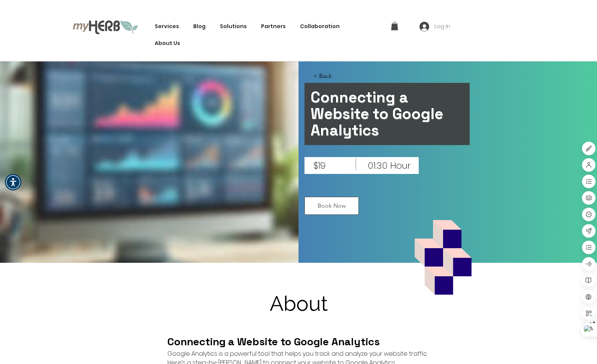 The height and width of the screenshot is (364, 597). Describe the element at coordinates (331, 206) in the screenshot. I see `div: Book Now` at that location.